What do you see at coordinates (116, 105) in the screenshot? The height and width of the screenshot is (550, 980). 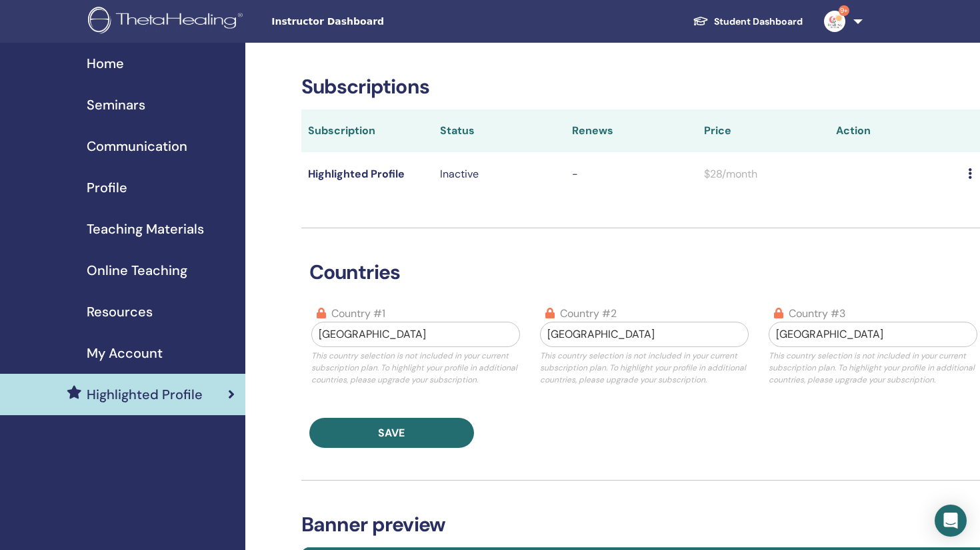 I see `span: Seminars` at bounding box center [116, 105].